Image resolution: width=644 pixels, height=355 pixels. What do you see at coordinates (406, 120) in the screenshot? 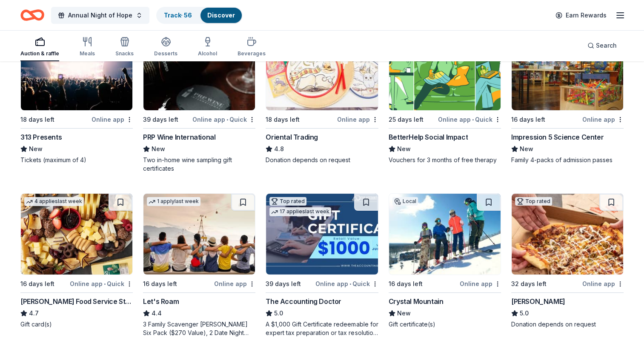
I see `div: 25 days left` at bounding box center [406, 120].